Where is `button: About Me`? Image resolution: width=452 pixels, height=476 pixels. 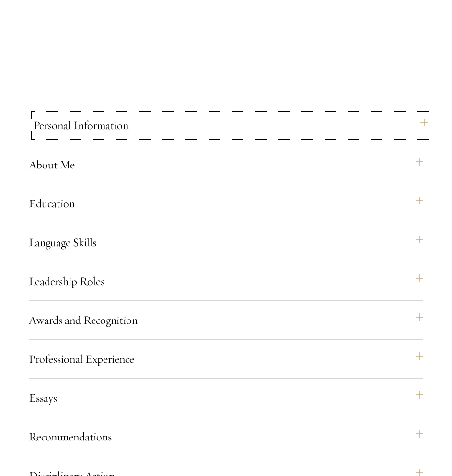
button: About Me is located at coordinates (226, 165).